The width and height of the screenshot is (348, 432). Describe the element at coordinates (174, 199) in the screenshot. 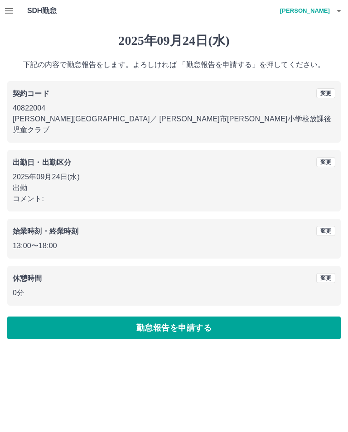

I see `p: コメント:` at that location.